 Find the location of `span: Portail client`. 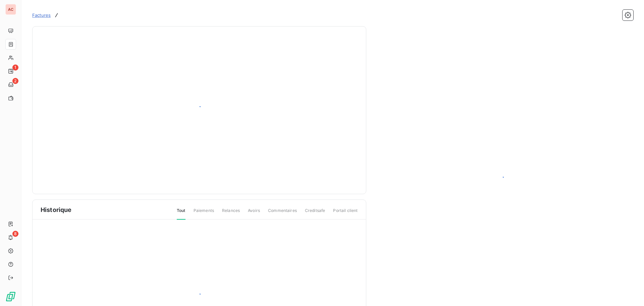

span: Portail client is located at coordinates (345, 213).